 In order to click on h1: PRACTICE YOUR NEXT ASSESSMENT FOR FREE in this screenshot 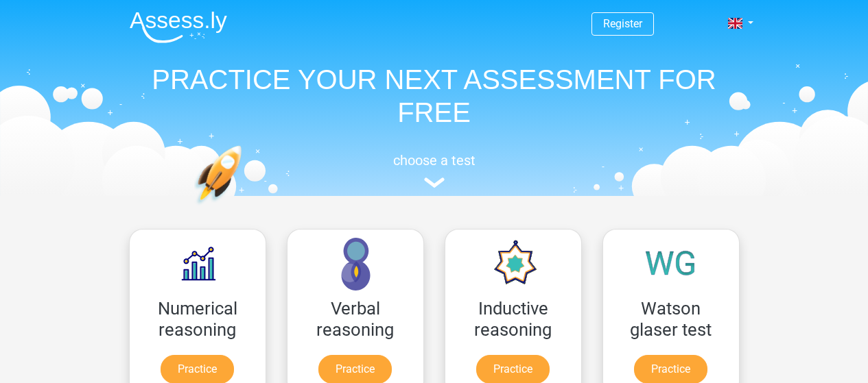, I will do `click(434, 96)`.